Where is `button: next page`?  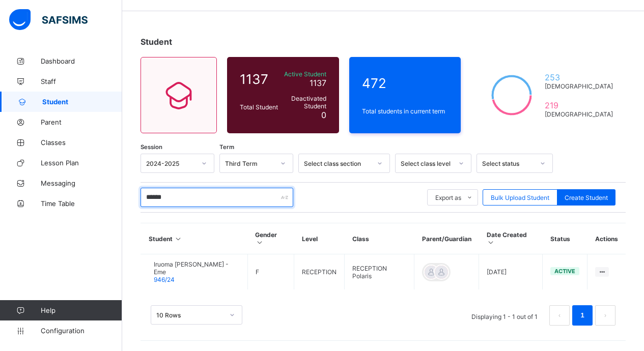
button: next page is located at coordinates (606, 315).